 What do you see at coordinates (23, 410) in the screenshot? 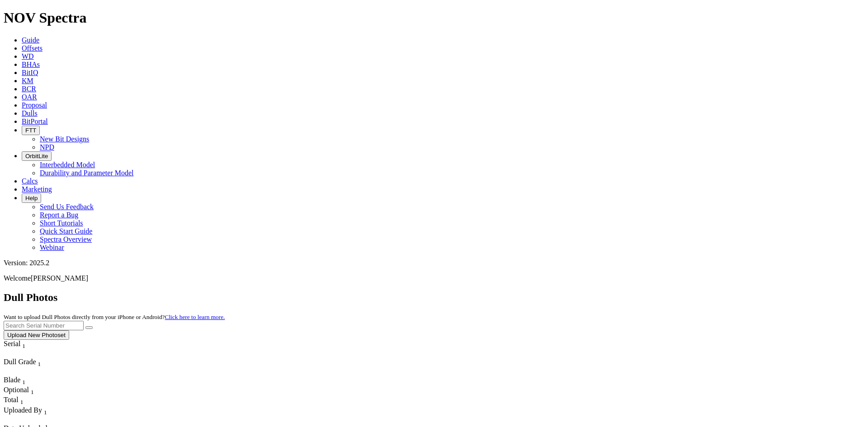
I see `span: Uploaded By` at bounding box center [23, 410].